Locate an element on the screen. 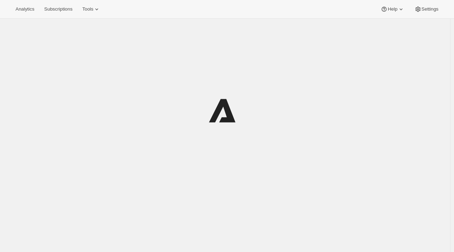 The height and width of the screenshot is (252, 454). button: Subscriptions is located at coordinates (58, 9).